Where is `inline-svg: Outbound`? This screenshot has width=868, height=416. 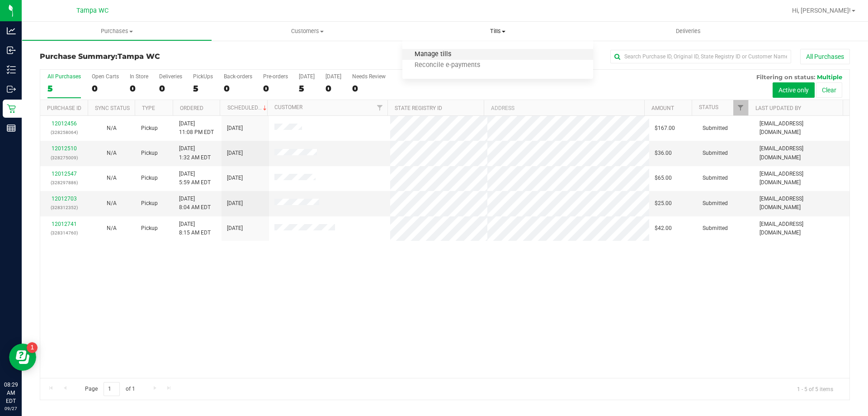 inline-svg: Outbound is located at coordinates (11, 89).